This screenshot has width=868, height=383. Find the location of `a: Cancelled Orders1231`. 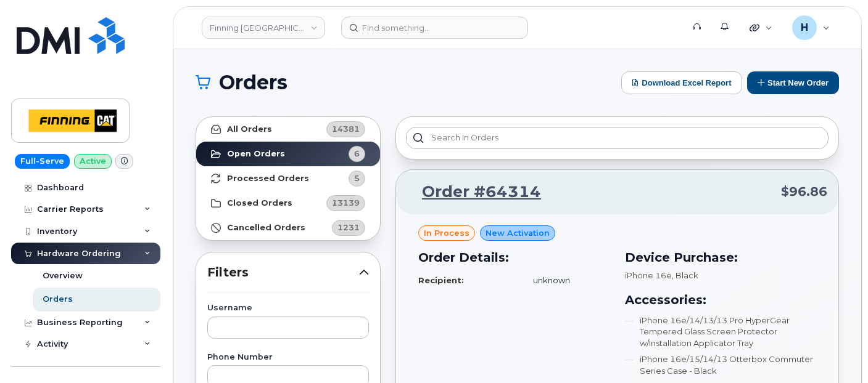

a: Cancelled Orders1231 is located at coordinates (288, 227).